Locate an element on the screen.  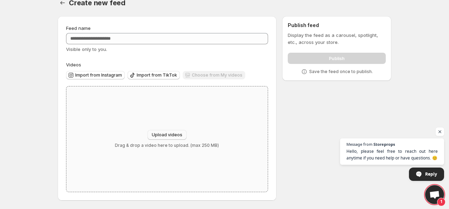
span: Storeprops is located at coordinates (384, 144).